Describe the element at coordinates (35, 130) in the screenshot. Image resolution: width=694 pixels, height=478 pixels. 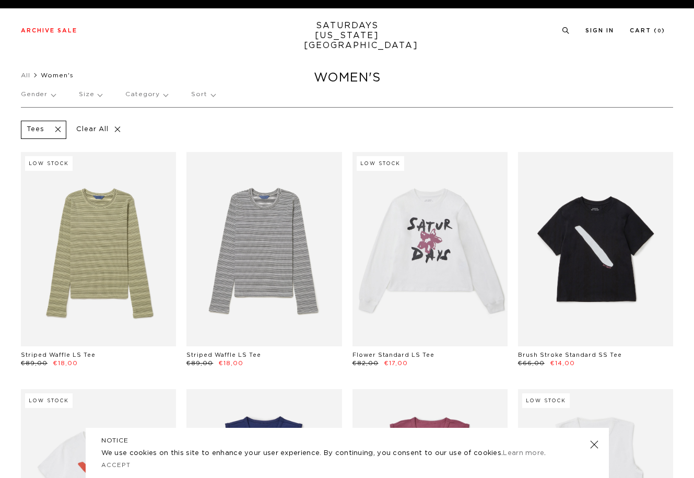
I see `p: Tees` at that location.